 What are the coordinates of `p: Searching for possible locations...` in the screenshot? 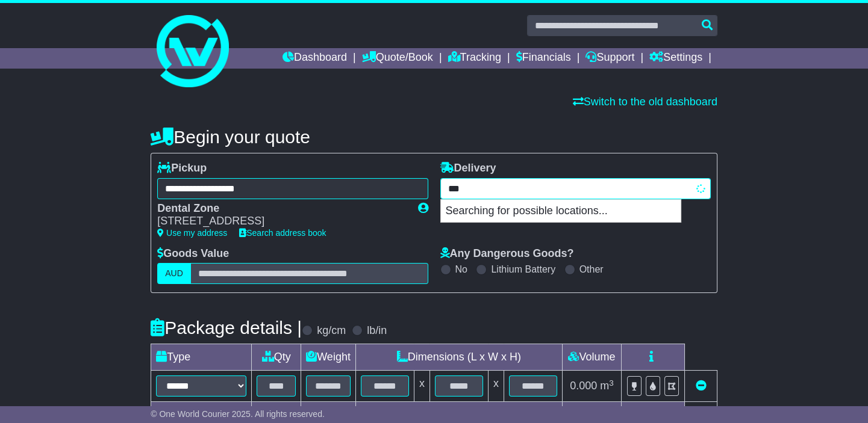 It's located at (561, 212).